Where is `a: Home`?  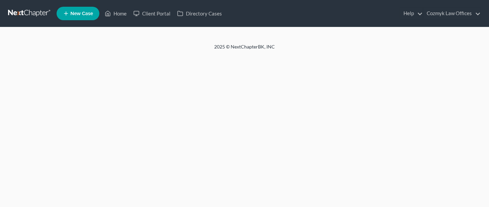 a: Home is located at coordinates (116, 13).